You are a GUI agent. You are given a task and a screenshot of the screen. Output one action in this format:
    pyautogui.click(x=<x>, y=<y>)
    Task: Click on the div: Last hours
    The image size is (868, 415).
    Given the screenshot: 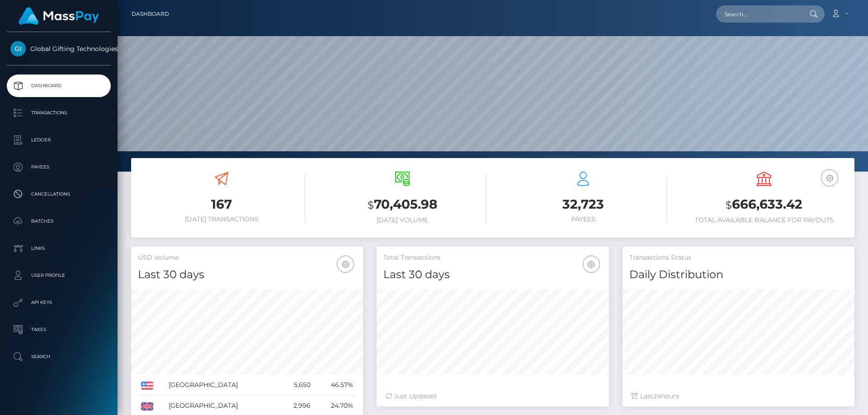 What is the action you would take?
    pyautogui.click(x=738, y=396)
    